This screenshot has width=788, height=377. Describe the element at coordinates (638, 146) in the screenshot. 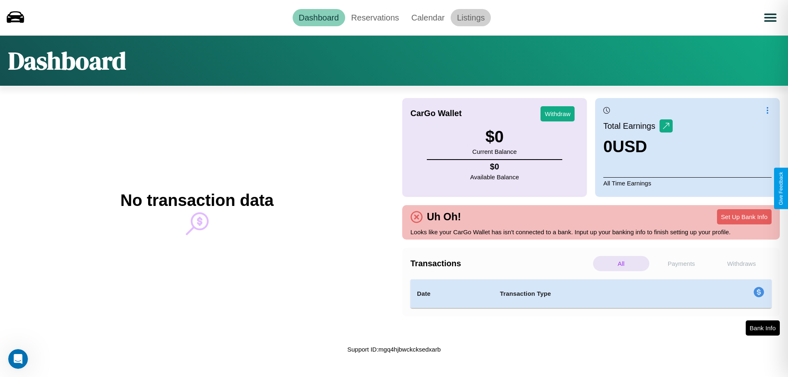

I see `h3: 0 USD` at that location.